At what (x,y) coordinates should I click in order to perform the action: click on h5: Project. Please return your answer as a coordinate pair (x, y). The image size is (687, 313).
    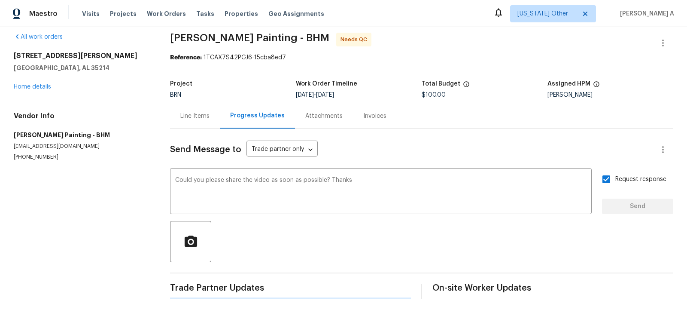
    Looking at the image, I should click on (181, 84).